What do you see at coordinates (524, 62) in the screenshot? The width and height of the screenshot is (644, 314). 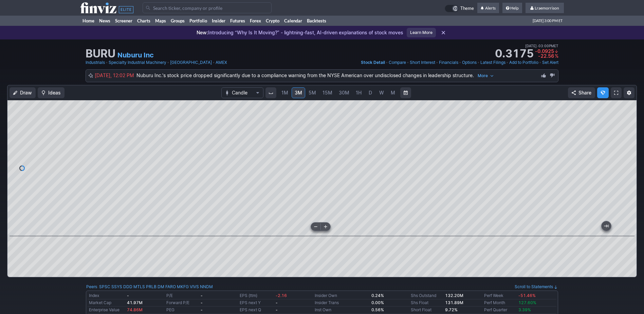 I see `a: Add to Portfolio` at bounding box center [524, 62].